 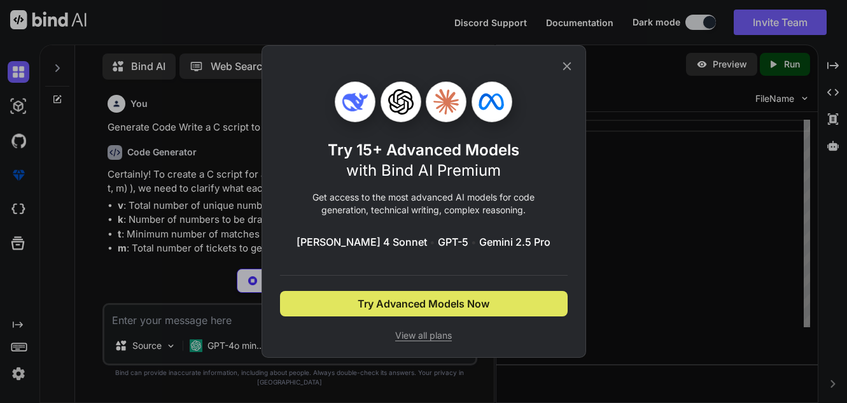 What do you see at coordinates (423, 160) in the screenshot?
I see `h1: Try 15+ Advanced Models` at bounding box center [423, 160].